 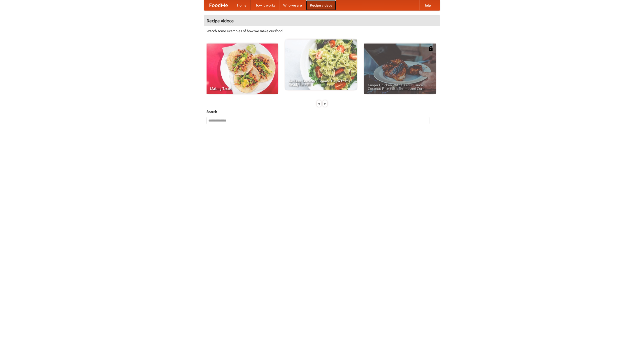 I want to click on h5: Search, so click(x=322, y=112).